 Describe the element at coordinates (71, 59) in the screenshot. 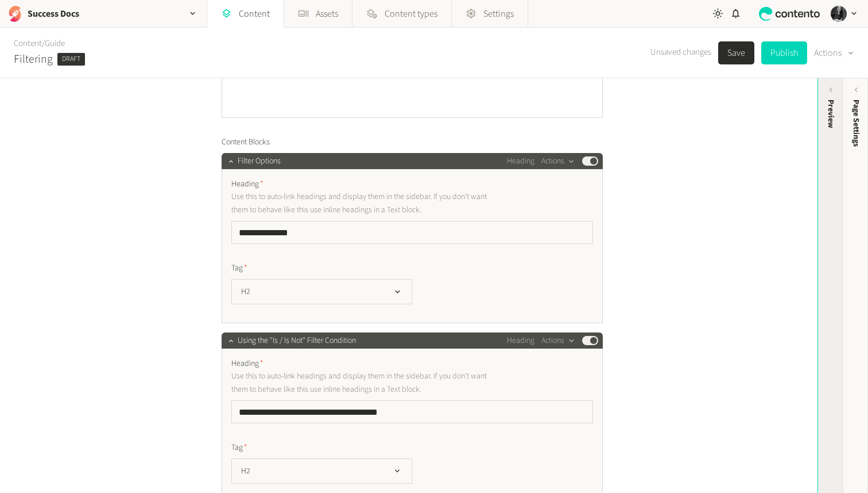

I see `span: Draft` at that location.